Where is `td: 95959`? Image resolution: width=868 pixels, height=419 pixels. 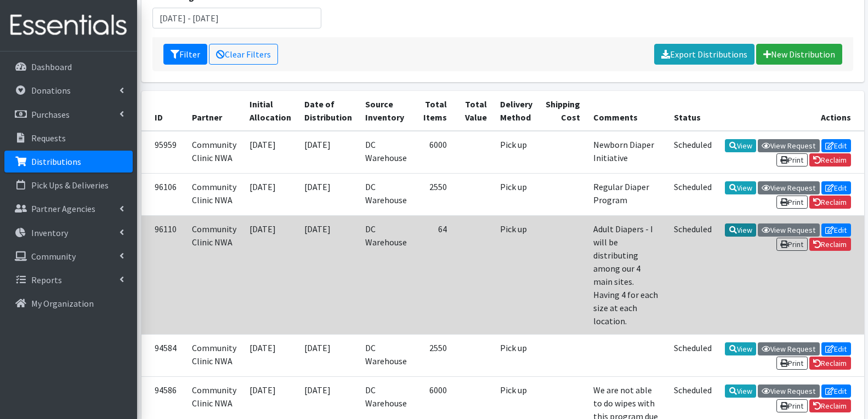 td: 95959 is located at coordinates (164, 152).